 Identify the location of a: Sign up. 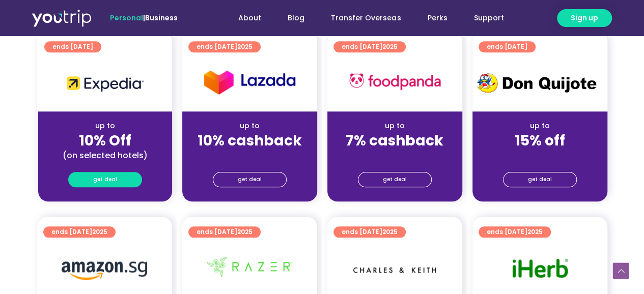
(584, 18).